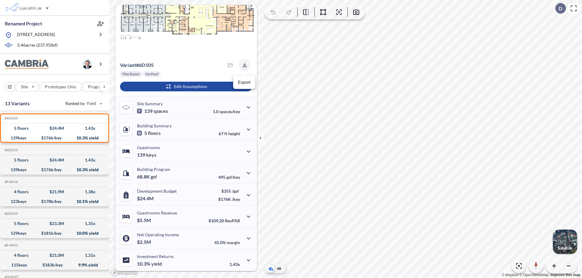 The height and width of the screenshot is (278, 582). I want to click on button: Aerial View, so click(270, 269).